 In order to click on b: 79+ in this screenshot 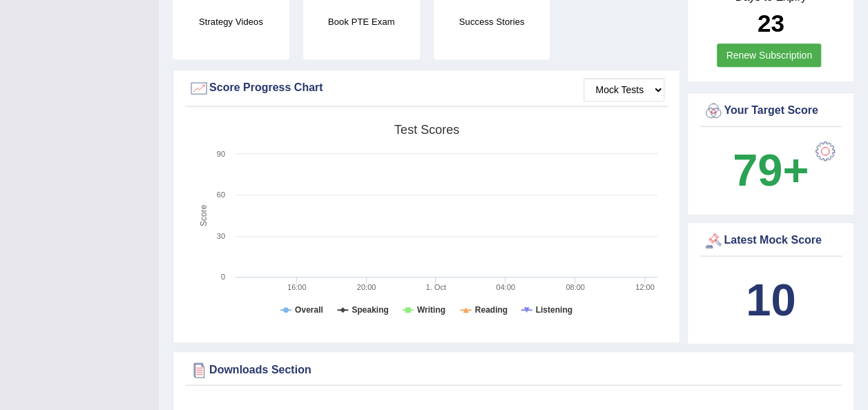, I will do `click(770, 169)`.